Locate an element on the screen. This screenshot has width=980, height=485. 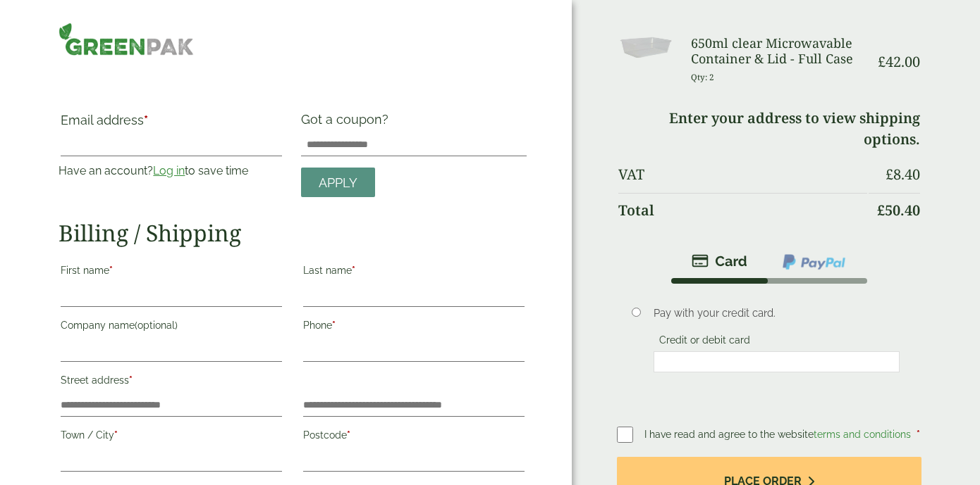
h3: 650ml clear Microwavable Container & Lid - Full Case is located at coordinates (779, 50).